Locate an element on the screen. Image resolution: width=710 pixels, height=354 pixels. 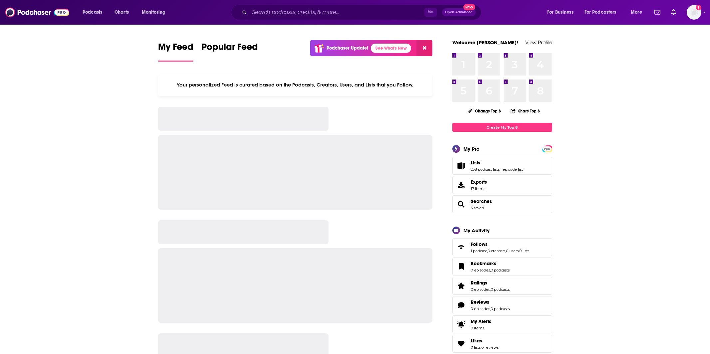
span: Podcasts is located at coordinates (92, 12).